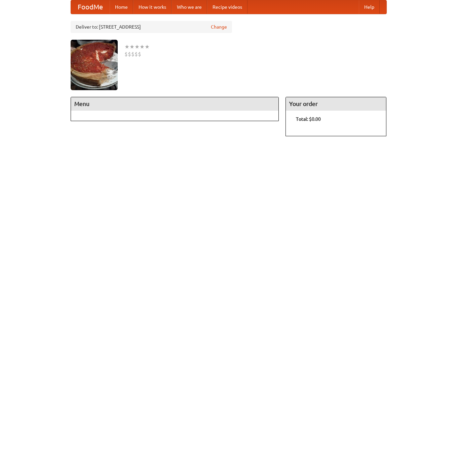 This screenshot has height=476, width=457. What do you see at coordinates (94, 65) in the screenshot?
I see `img: angular.jpg` at bounding box center [94, 65].